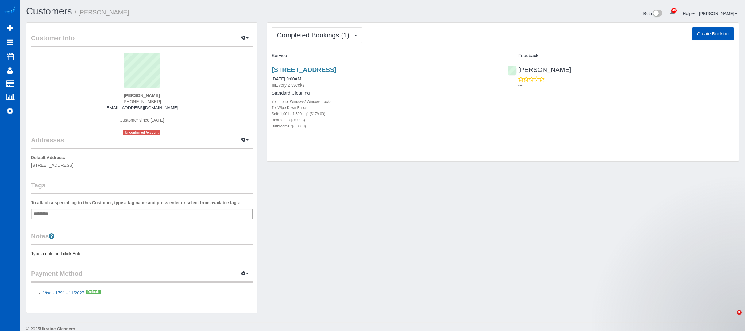 The height and width of the screenshot is (331, 745). I want to click on img: New interface, so click(657, 14).